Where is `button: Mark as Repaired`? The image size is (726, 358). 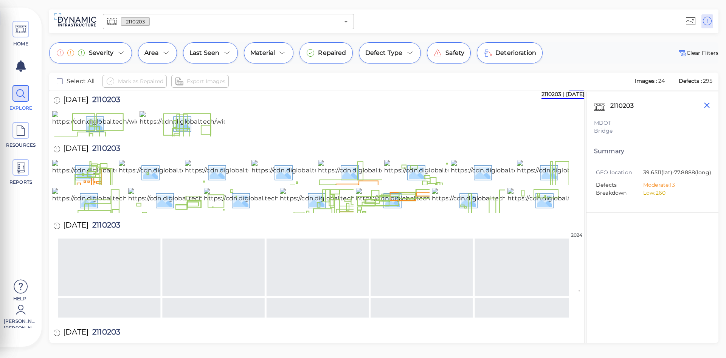
button: Mark as Repaired is located at coordinates (135, 81).